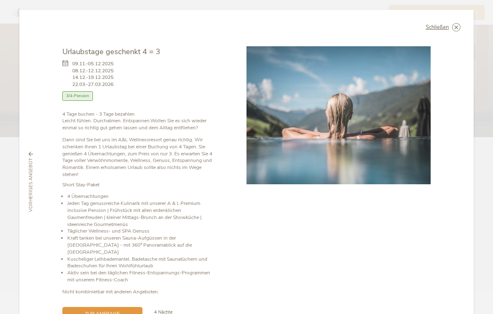  Describe the element at coordinates (140, 157) in the screenshot. I see `p: Dann sind Sie bei uns im A&L Wellnessresort genau richtig. Wir schenken Ihnen 1 Urlaubstag bei ei...` at that location.